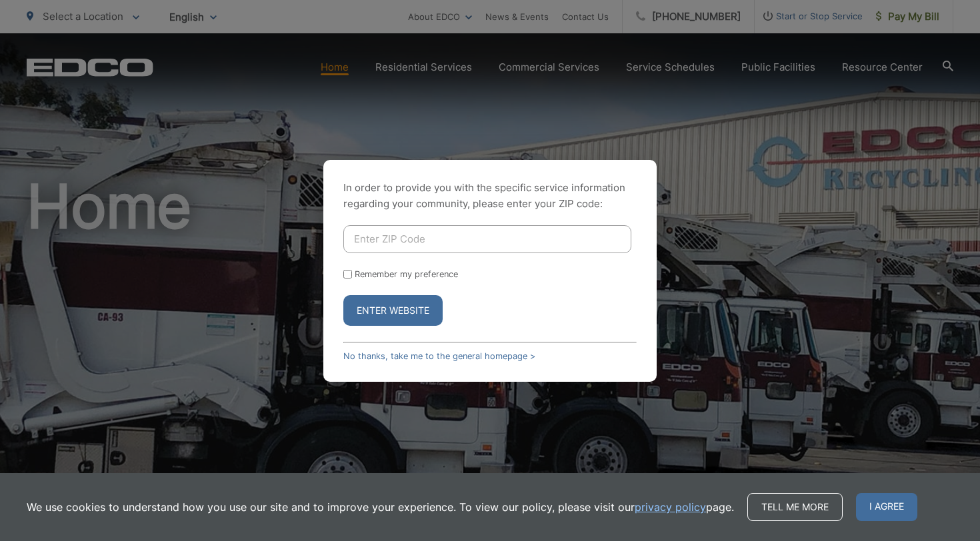 Image resolution: width=980 pixels, height=541 pixels. I want to click on label: Remember my preference, so click(406, 274).